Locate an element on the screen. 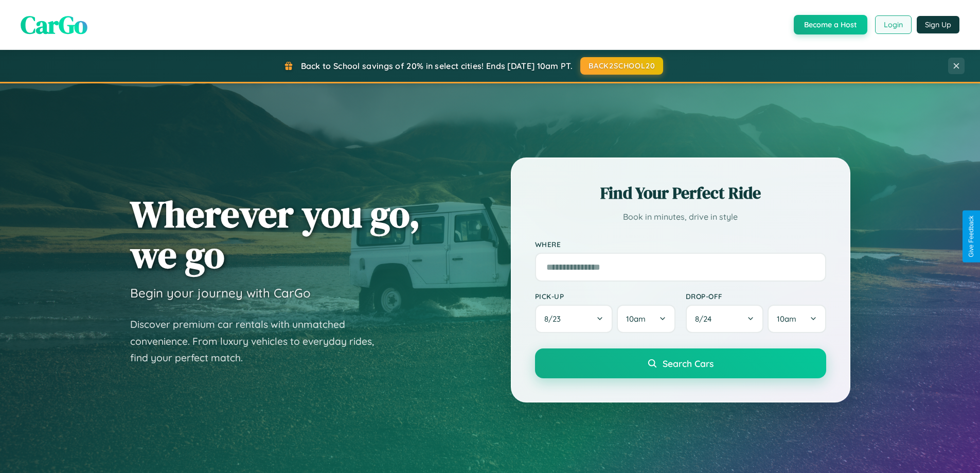 This screenshot has height=473, width=980. label: Where is located at coordinates (681, 244).